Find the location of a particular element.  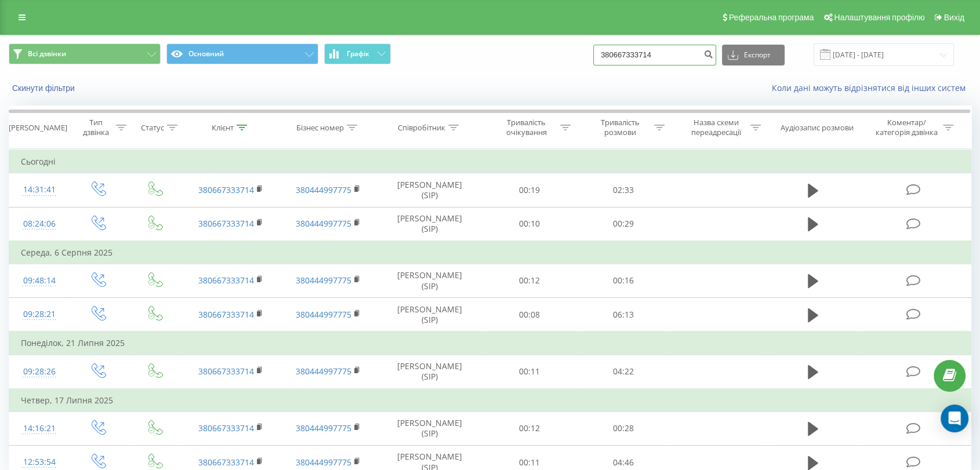

div: Тип дзвінка is located at coordinates (96, 128).